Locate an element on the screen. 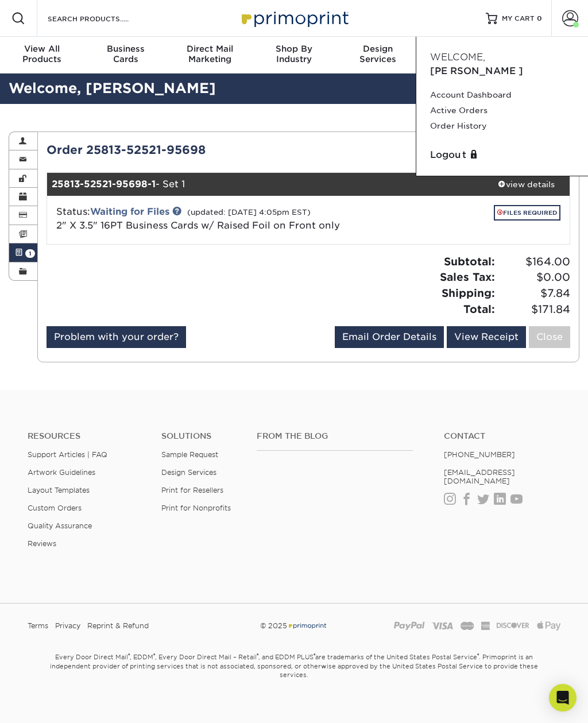  input: SEARCH PRODUCTS..... is located at coordinates (102, 18).